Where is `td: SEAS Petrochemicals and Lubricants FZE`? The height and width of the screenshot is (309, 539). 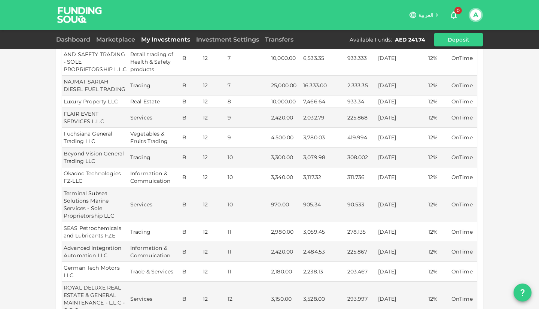
td: SEAS Petrochemicals and Lubricants FZE is located at coordinates (95, 232).